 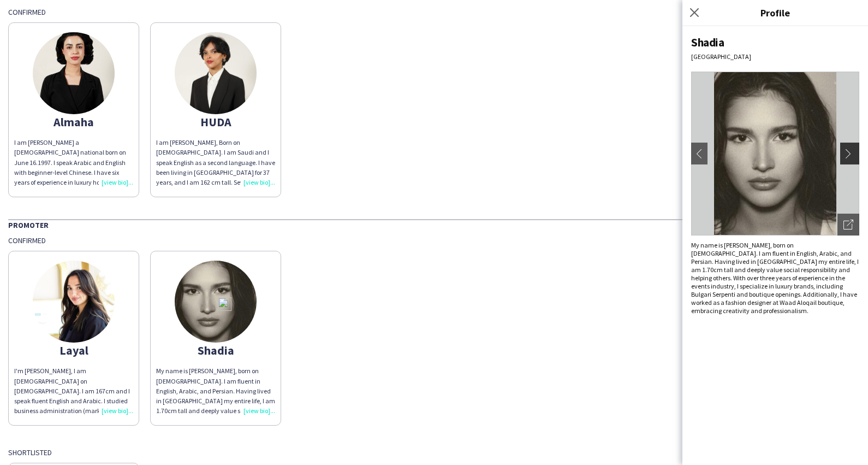 I want to click on img: Crew avatar or photo, so click(x=775, y=154).